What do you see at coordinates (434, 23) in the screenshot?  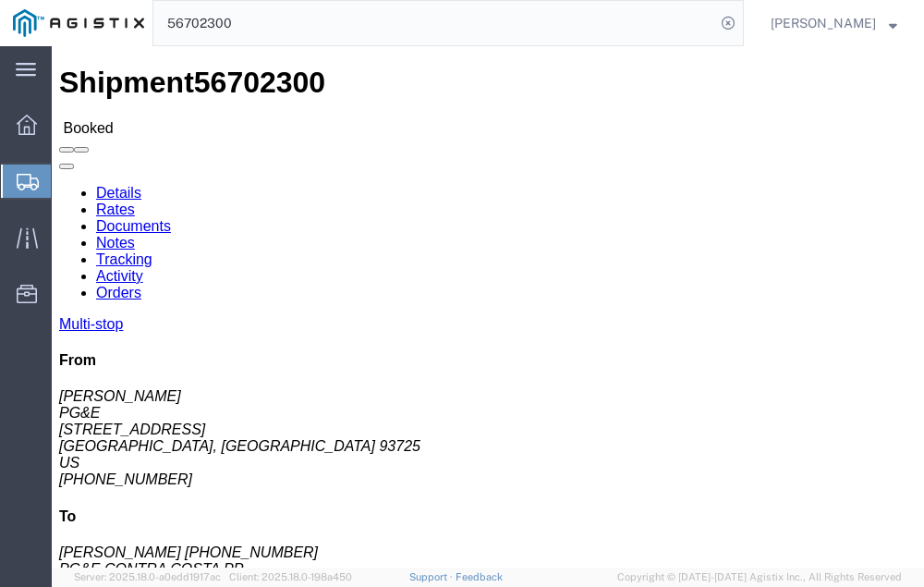 I see `input: Search for shipment number, reference number` at bounding box center [434, 23].